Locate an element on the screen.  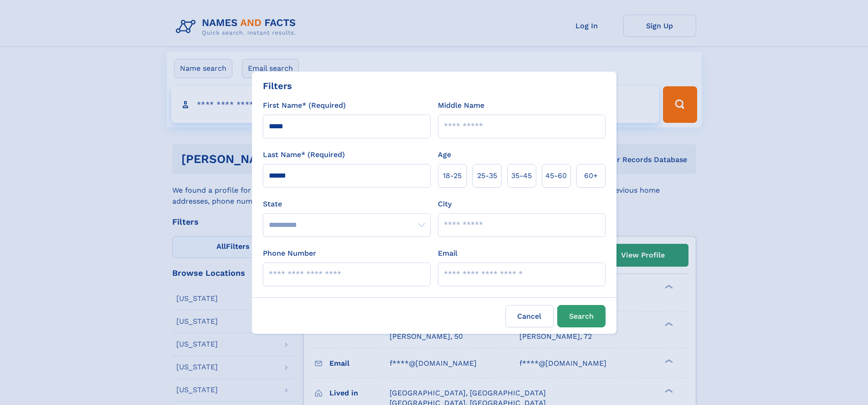
label: First Name* (Required) is located at coordinates (304, 105).